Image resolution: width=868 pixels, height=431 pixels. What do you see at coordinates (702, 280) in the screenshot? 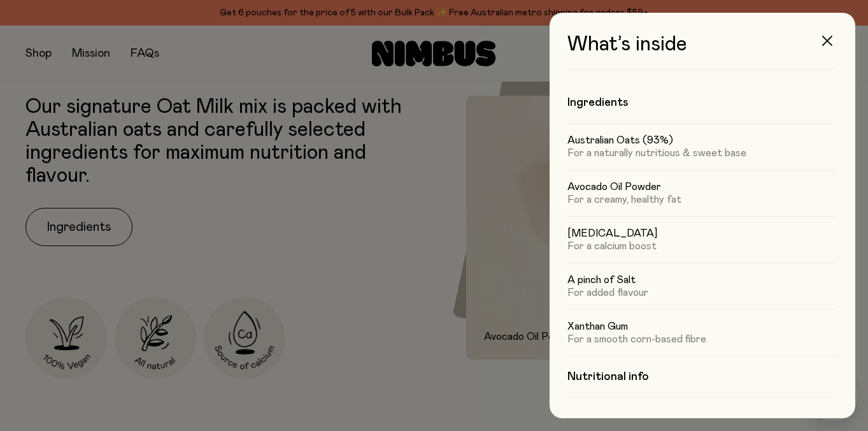
I see `h5: A pinch of Salt` at bounding box center [702, 280].